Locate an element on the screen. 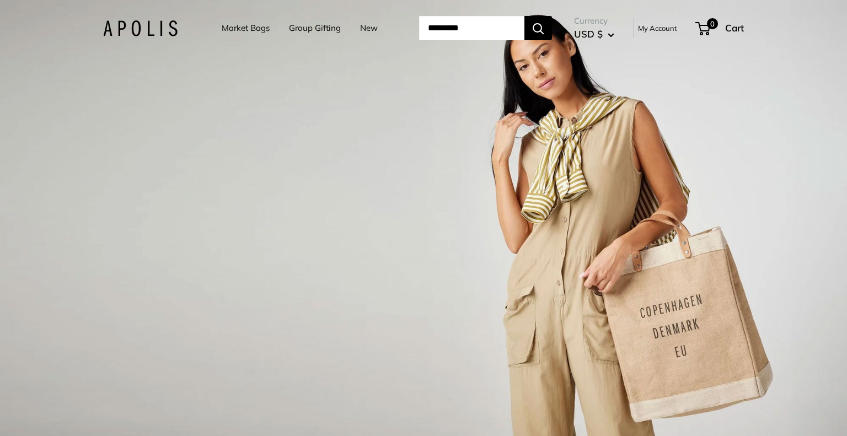 Image resolution: width=847 pixels, height=436 pixels. a: New is located at coordinates (369, 28).